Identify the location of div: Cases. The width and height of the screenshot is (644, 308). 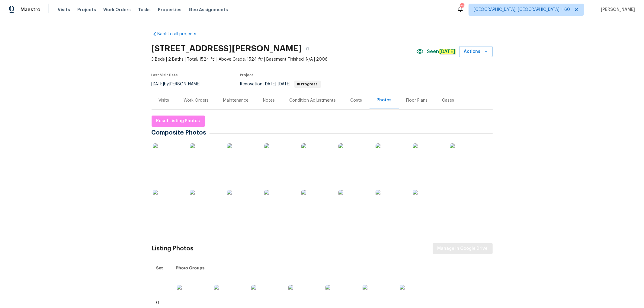
(449, 100).